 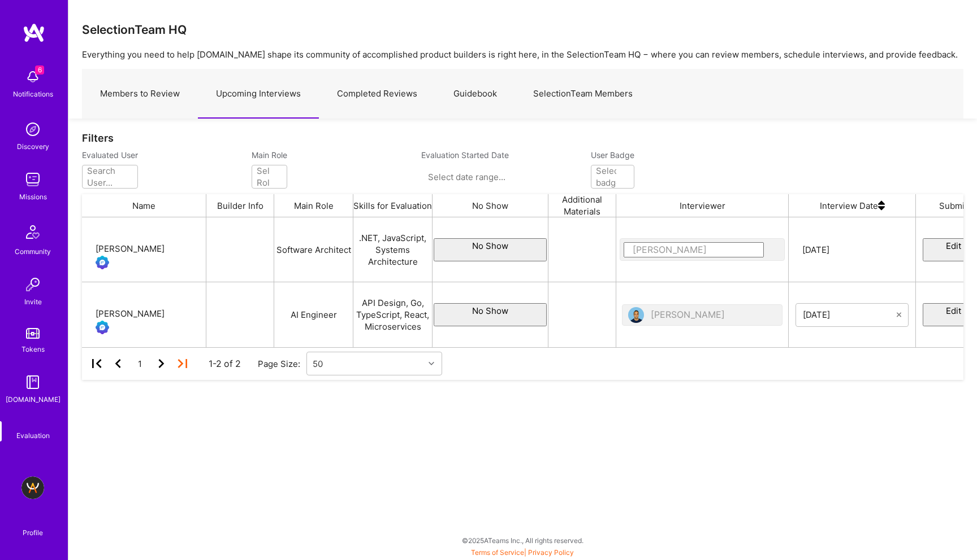 What do you see at coordinates (103, 176) in the screenshot?
I see `div: Search User...` at bounding box center [103, 176].